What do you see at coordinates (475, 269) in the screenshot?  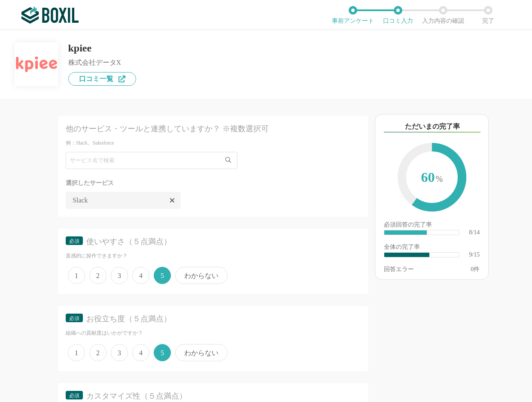 I see `div: 件` at bounding box center [475, 269].